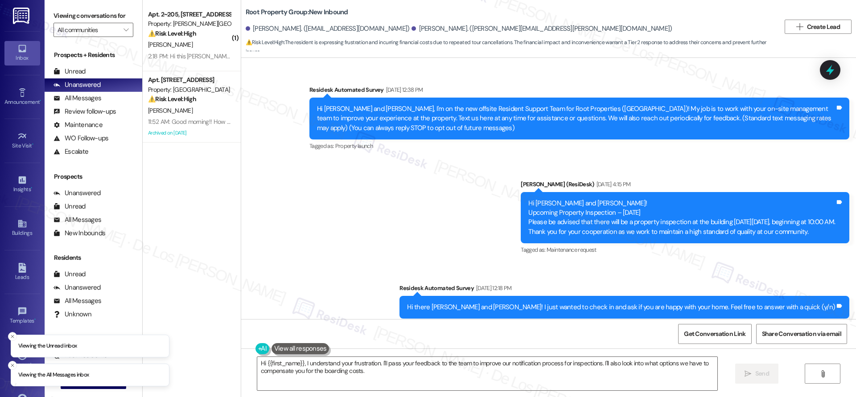  Describe the element at coordinates (22, 16) in the screenshot. I see `img: ResiDesk Logo` at that location.